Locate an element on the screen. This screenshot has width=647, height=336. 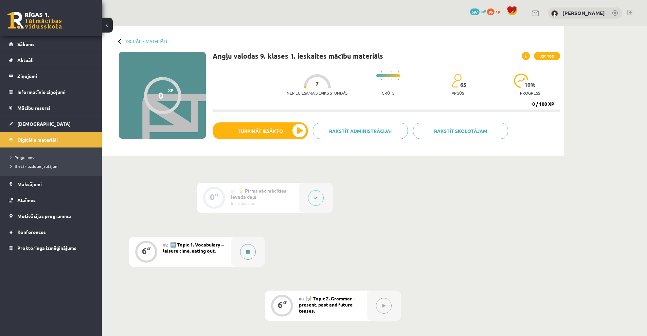
img: students-c634bb4e5e11cddfef0936a35e636f08e4e9abd3cc4e673bd6f9a4125e45ecb1.svg is located at coordinates (456, 81).